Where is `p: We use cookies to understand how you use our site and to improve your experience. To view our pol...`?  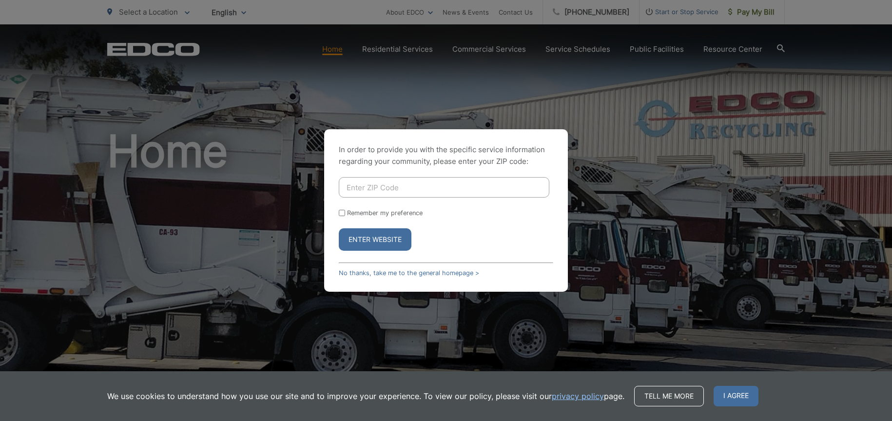 p: We use cookies to understand how you use our site and to improve your experience. To view our pol... is located at coordinates (366, 396).